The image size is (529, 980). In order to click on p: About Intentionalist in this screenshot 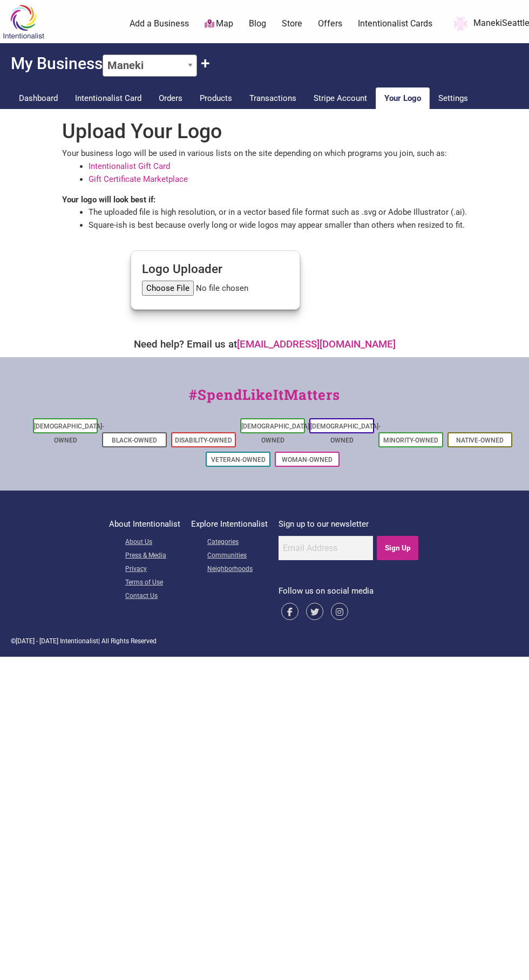, I will do `click(145, 524)`.